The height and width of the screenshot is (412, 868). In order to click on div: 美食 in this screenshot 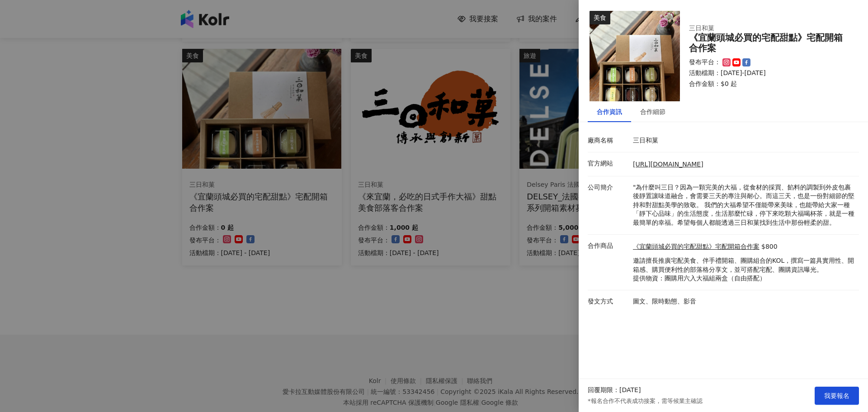, I will do `click(600, 18)`.